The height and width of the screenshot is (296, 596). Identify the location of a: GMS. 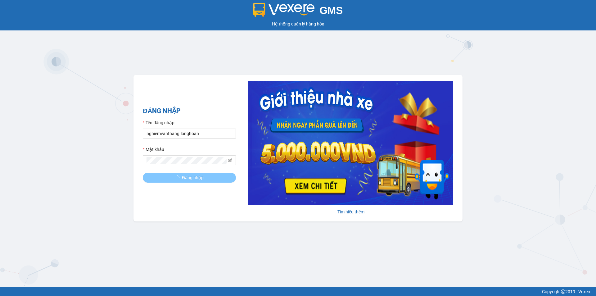
(298, 12).